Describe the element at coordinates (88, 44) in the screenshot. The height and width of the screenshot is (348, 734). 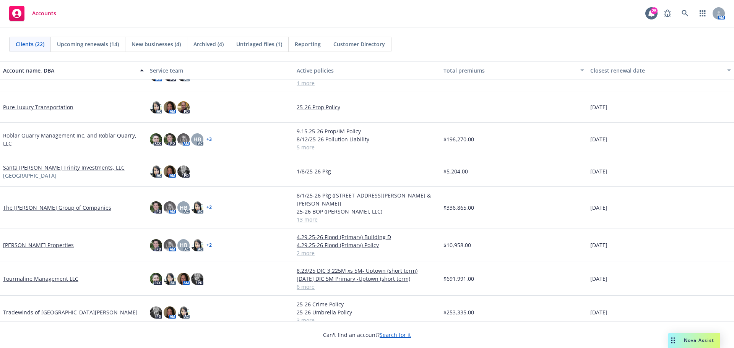
I see `span: Upcoming renewals (14)` at that location.